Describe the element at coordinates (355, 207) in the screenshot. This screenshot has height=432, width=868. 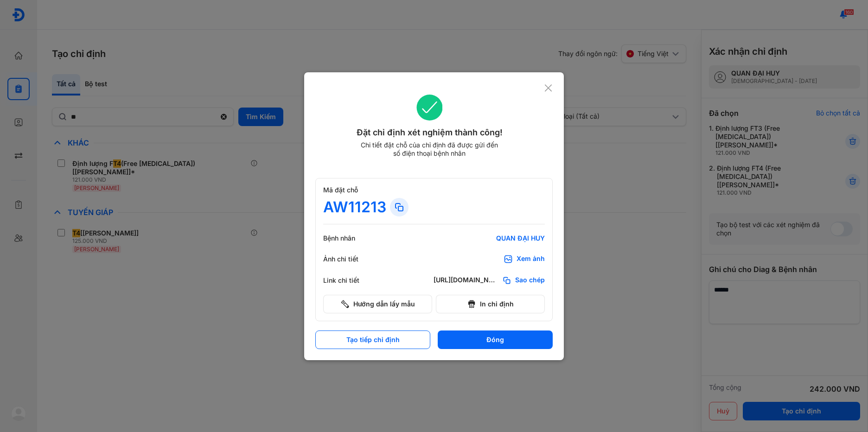
I see `div: AW11213` at that location.